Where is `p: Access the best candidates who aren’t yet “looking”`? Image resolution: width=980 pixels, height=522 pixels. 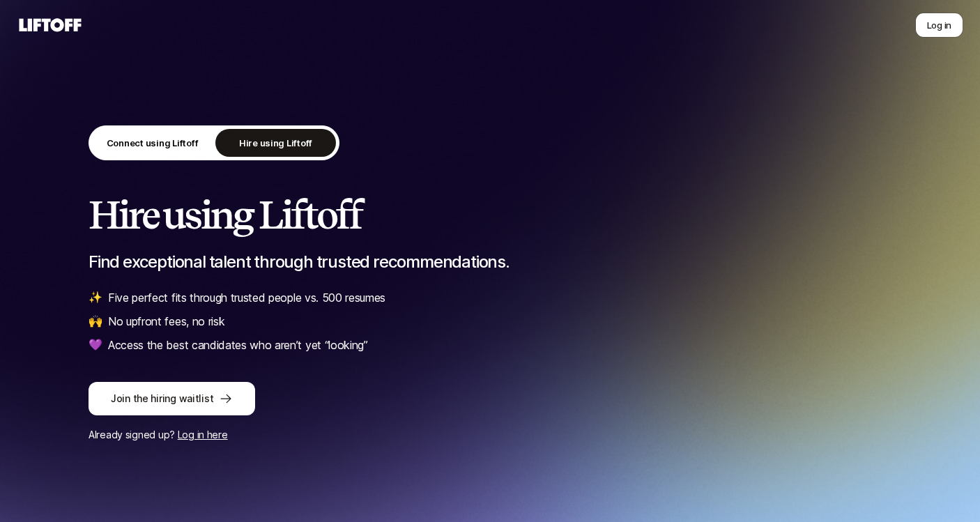 p: Access the best candidates who aren’t yet “looking” is located at coordinates (237, 345).